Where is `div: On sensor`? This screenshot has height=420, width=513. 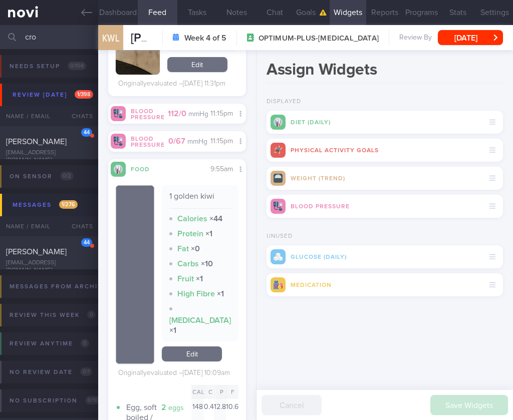
div: On sensor is located at coordinates (41, 176).